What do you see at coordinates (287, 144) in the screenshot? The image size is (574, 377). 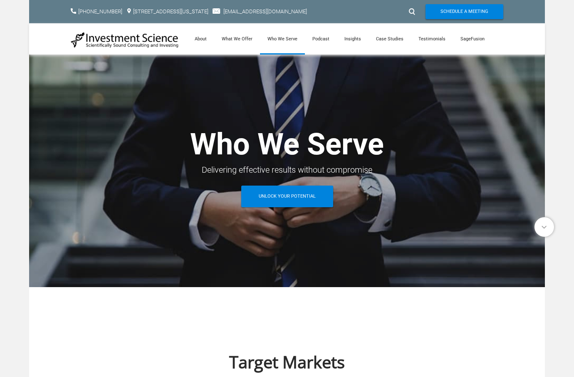 I see `strong: Who We Serve` at bounding box center [287, 144].